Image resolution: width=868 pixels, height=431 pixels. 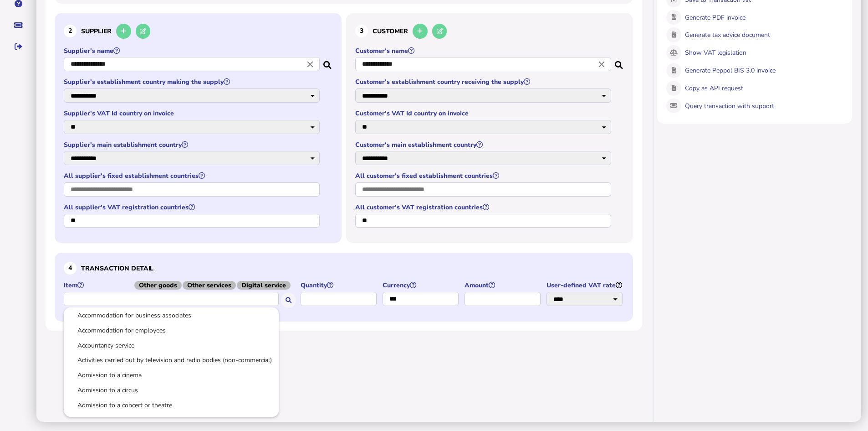 I want to click on a: Accountancy service, so click(x=171, y=345).